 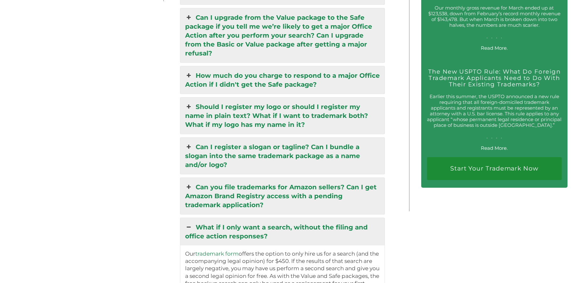 I want to click on a: Should I register my logo or should I register my name in plain text? What if I want to trademark..., so click(x=282, y=116).